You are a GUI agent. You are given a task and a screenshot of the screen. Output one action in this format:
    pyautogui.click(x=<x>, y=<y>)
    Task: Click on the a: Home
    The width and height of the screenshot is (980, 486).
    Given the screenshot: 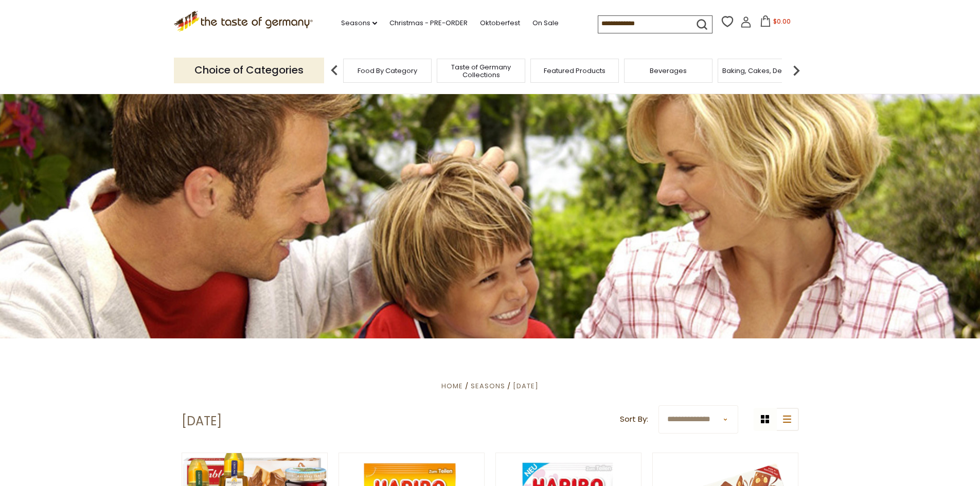 What is the action you would take?
    pyautogui.click(x=452, y=385)
    